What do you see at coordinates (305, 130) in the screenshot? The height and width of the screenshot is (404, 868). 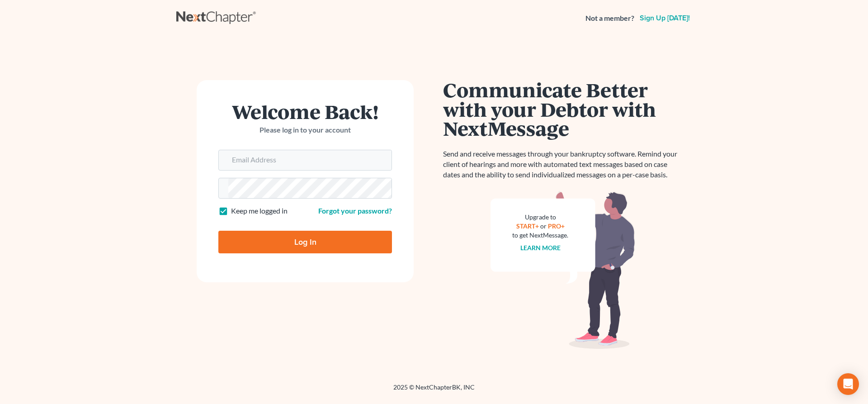 I see `p: Please log in to your account` at bounding box center [305, 130].